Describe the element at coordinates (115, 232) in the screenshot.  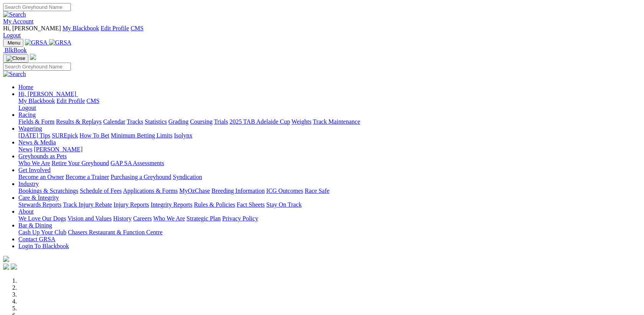
I see `a: Chasers Restaurant & Function Centre` at that location.